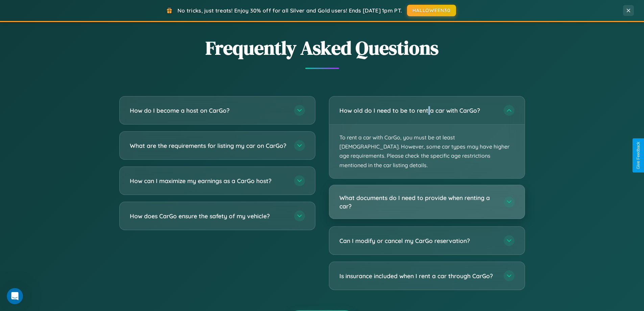 The height and width of the screenshot is (311, 644). Describe the element at coordinates (638, 156) in the screenshot. I see `div: Give Feedback` at that location.